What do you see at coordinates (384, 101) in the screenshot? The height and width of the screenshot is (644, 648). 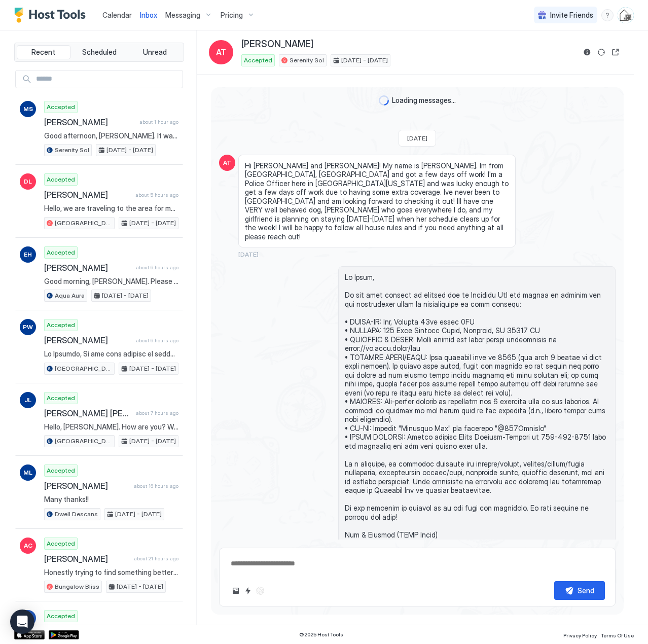 I see `div: loading` at bounding box center [384, 101].